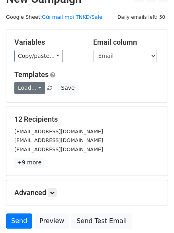 This screenshot has height=233, width=174. What do you see at coordinates (72, 17) in the screenshot?
I see `a: Gửi mail mời TNKD/Sale` at bounding box center [72, 17].